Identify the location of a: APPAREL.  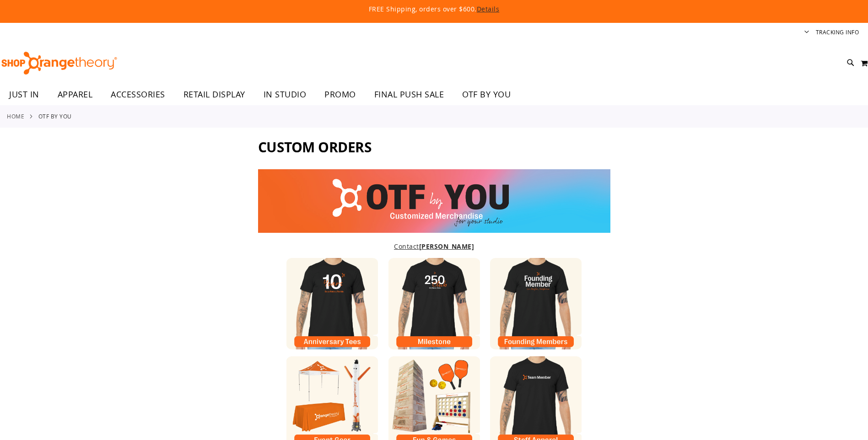
(75, 95).